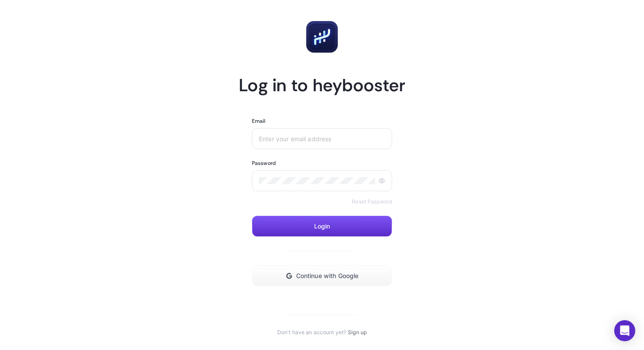  I want to click on a: Sign up, so click(357, 333).